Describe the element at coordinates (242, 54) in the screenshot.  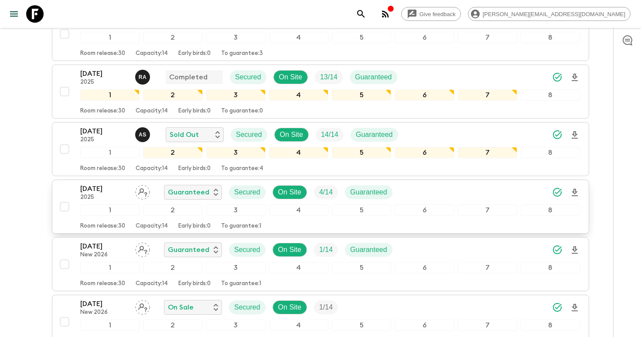
I see `p: To guarantee: 3` at that location.